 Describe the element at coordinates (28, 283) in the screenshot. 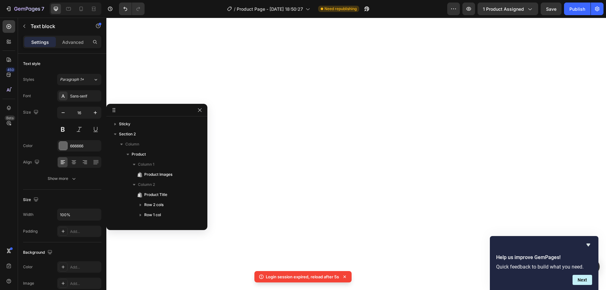

I see `div: Image` at that location.